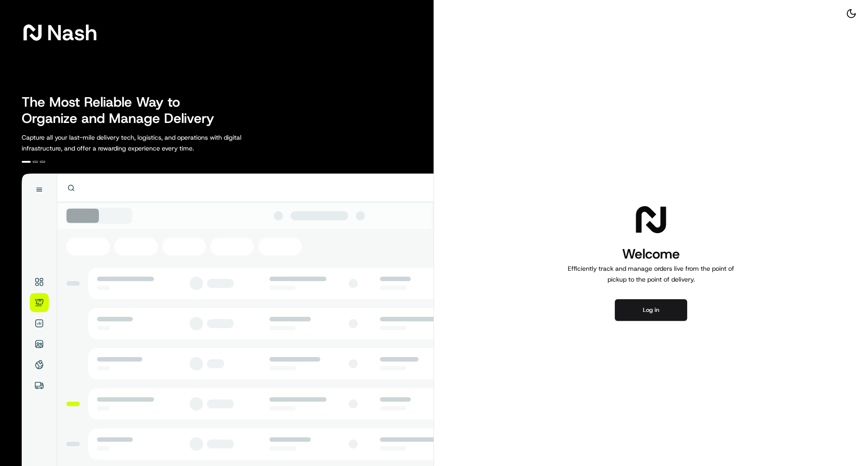 This screenshot has width=868, height=466. Describe the element at coordinates (651, 254) in the screenshot. I see `h1: Welcome` at that location.